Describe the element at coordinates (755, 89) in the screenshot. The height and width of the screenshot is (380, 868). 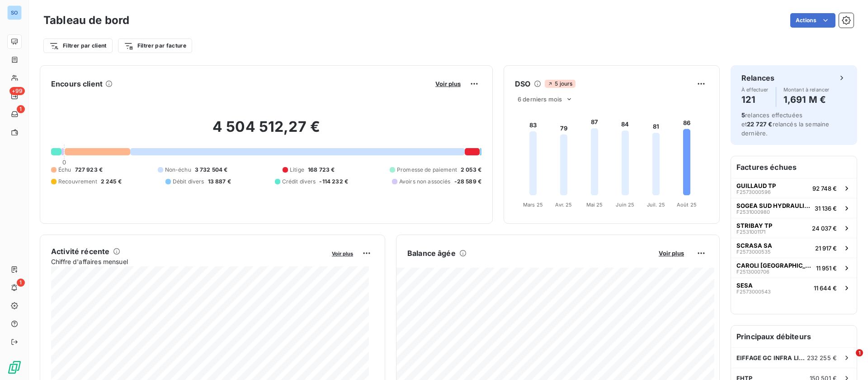
I see `span: À effectuer` at that location.